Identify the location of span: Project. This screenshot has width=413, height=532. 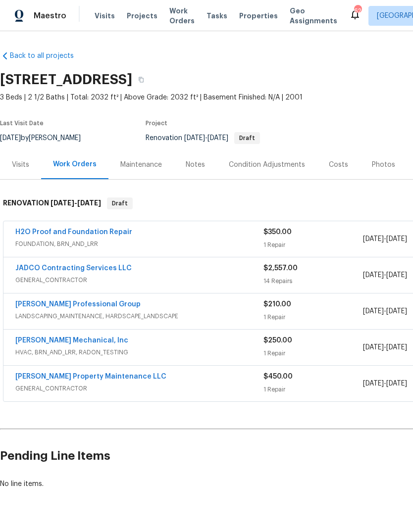
(156, 123).